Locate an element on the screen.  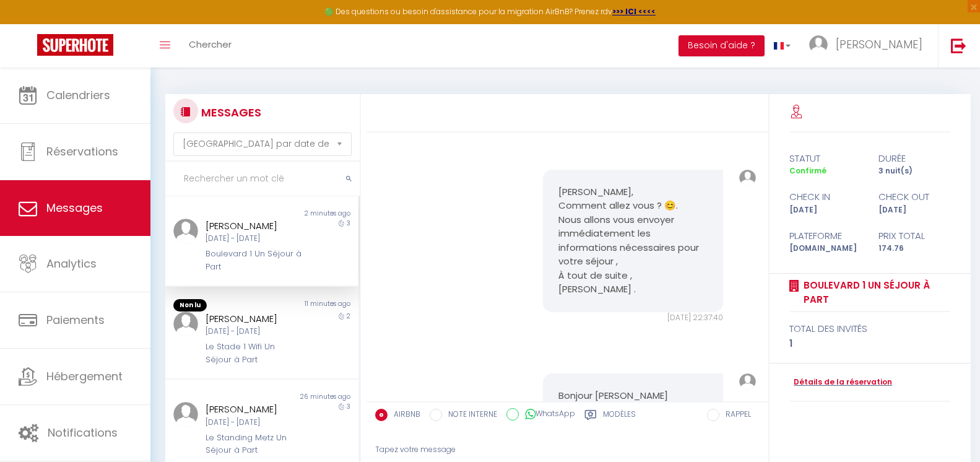
div: Prix total is located at coordinates (914, 236).